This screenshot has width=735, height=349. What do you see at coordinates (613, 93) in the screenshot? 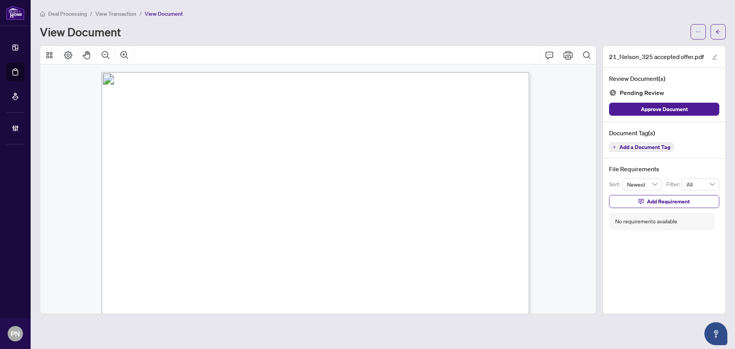
I see `img: Document Status` at bounding box center [613, 93].